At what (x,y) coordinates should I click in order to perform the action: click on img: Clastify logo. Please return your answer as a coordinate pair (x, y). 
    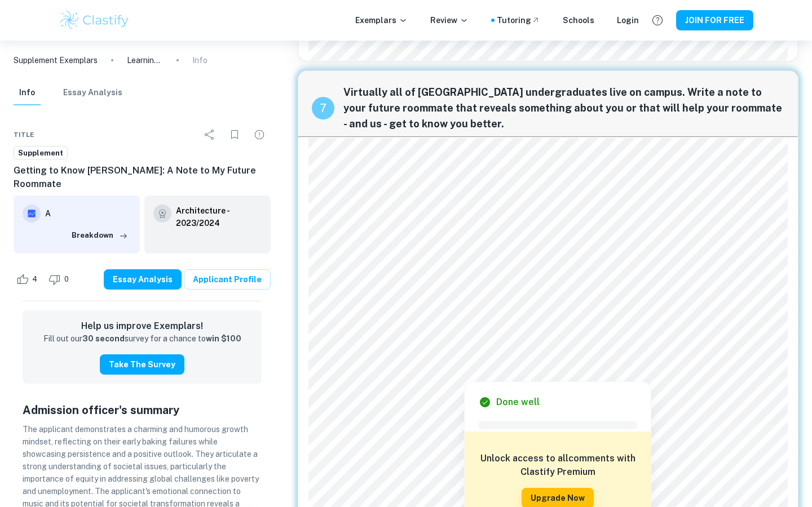
    Looking at the image, I should click on (94, 20).